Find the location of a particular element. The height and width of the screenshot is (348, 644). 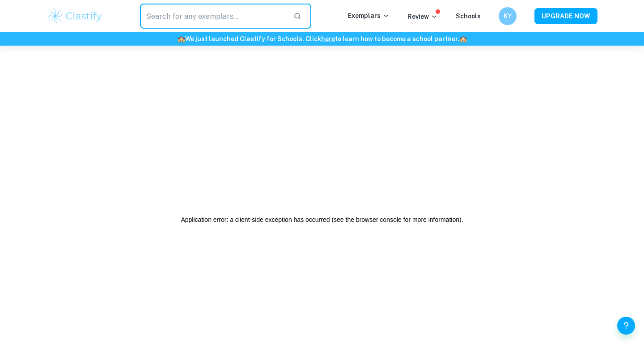

img: Clastify logo is located at coordinates (75, 16).